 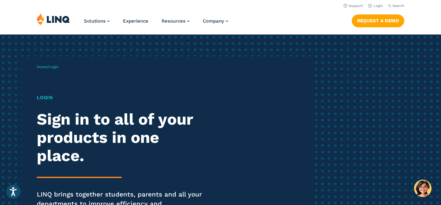 I want to click on a: Solutions, so click(x=97, y=21).